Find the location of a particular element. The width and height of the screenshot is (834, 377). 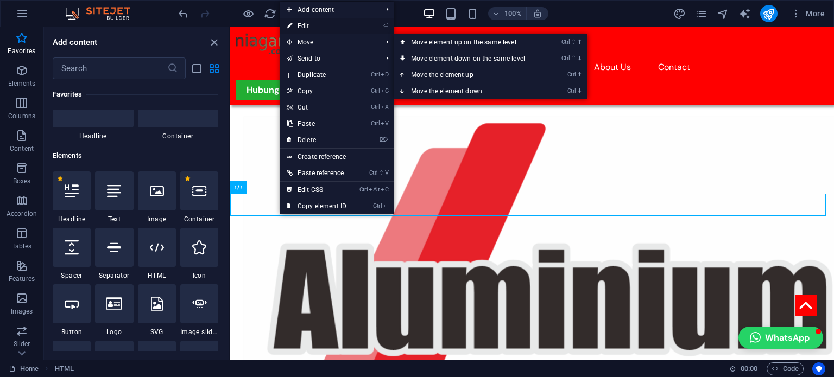

nav: breadcrumb is located at coordinates (64, 369).